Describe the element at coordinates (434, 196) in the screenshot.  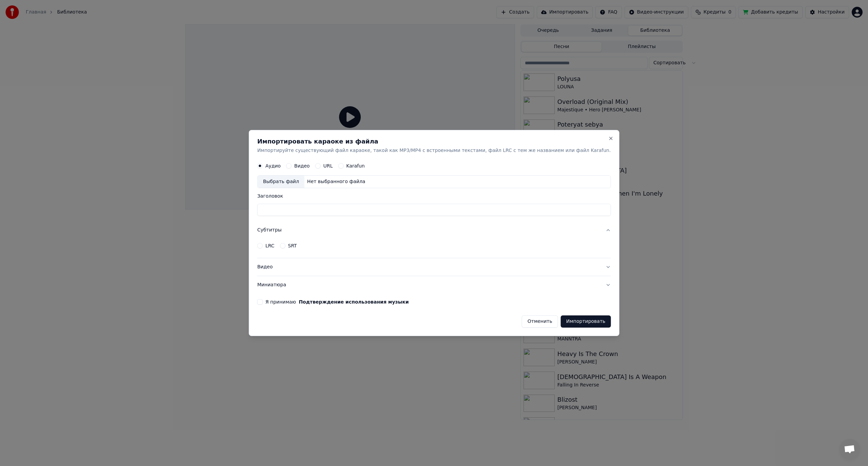
I see `label: Заголовок` at that location.